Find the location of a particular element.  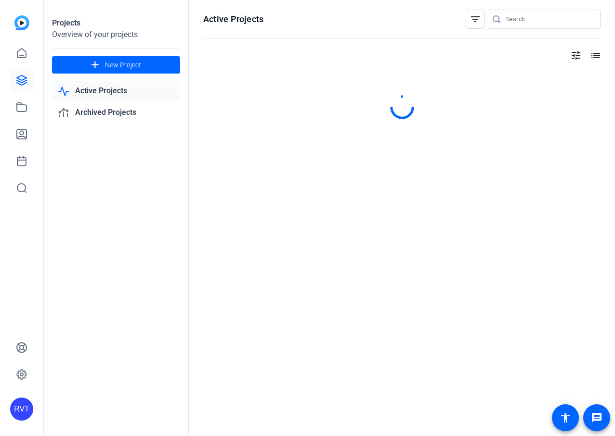

a: Archived Projects is located at coordinates (116, 113).